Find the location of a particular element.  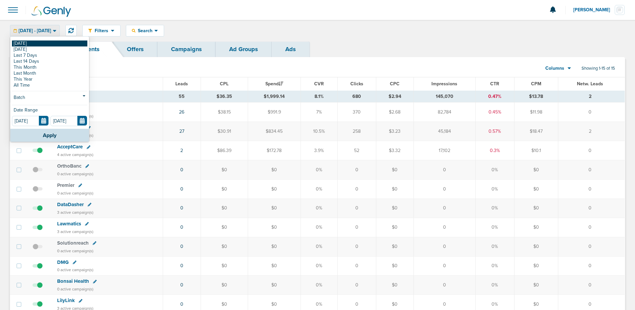

span: LilyLink is located at coordinates (66, 300).